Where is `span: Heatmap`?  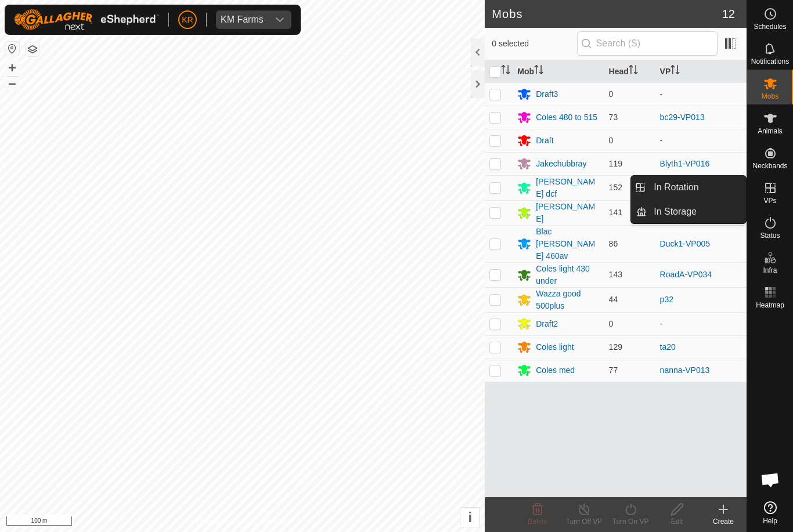 span: Heatmap is located at coordinates (770, 305).